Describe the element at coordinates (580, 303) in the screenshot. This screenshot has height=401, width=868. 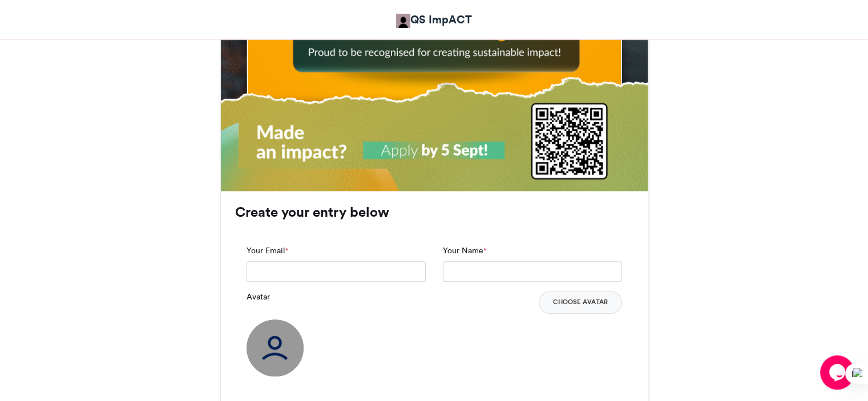
I see `button: Choose Avatar` at that location.